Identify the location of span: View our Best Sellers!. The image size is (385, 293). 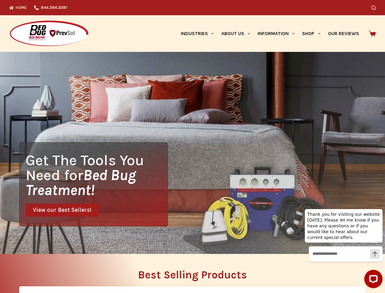
(62, 210).